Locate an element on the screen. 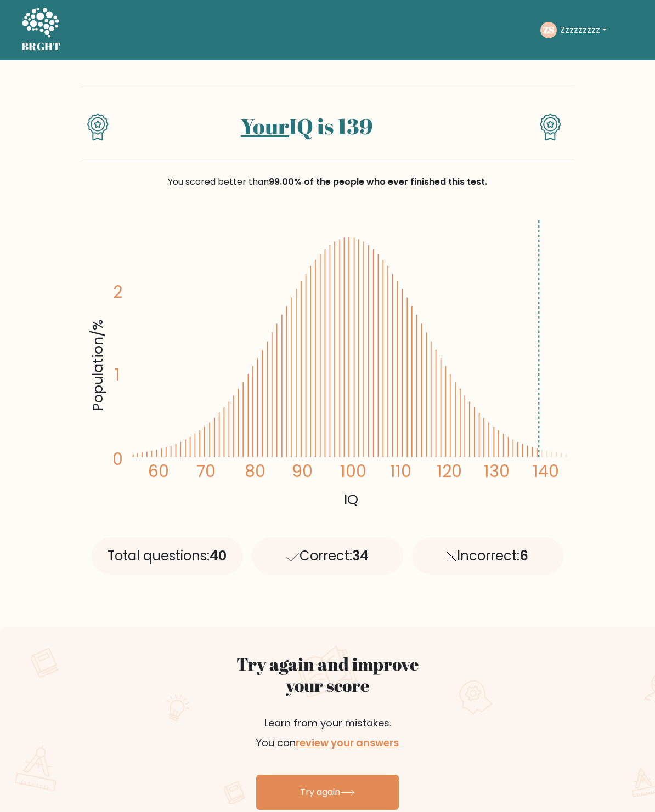 This screenshot has height=812, width=655. p: Learn from your mistakes. You can is located at coordinates (328, 733).